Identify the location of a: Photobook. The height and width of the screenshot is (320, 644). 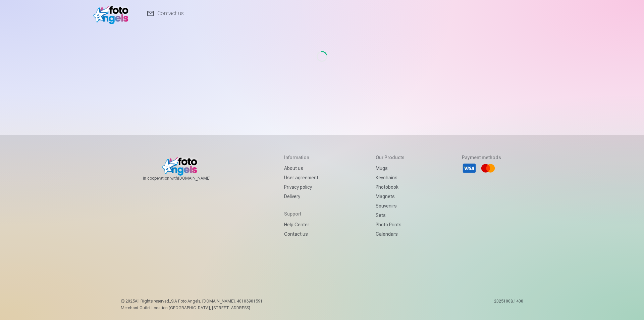
(390, 187).